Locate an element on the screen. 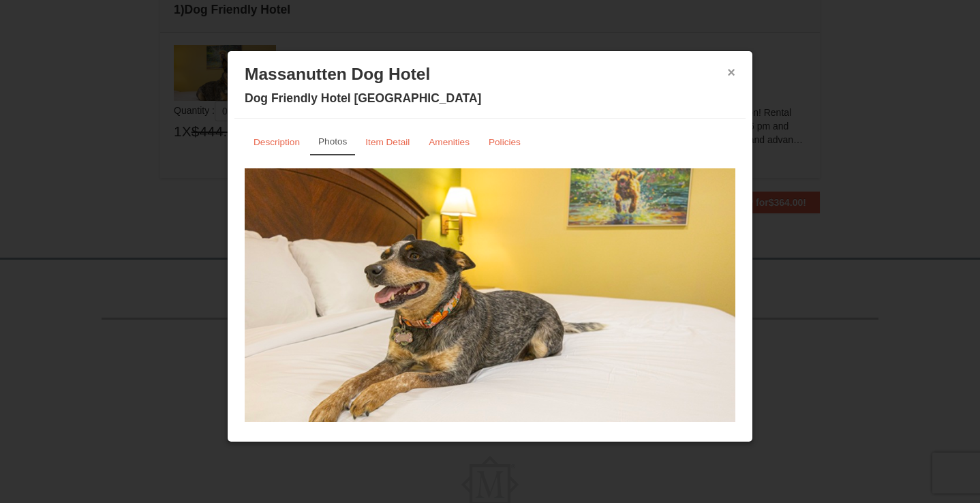 The height and width of the screenshot is (503, 980). h3: Massanutten Dog Hotel is located at coordinates (490, 74).